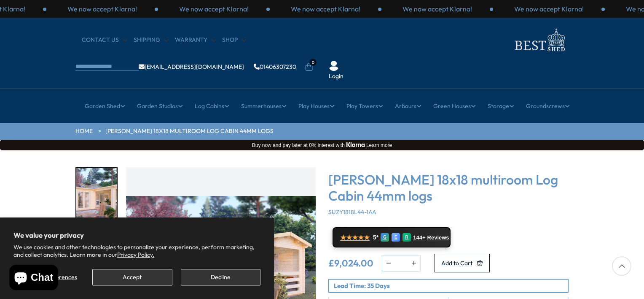  What do you see at coordinates (407, 237) in the screenshot?
I see `div: R` at bounding box center [407, 237].